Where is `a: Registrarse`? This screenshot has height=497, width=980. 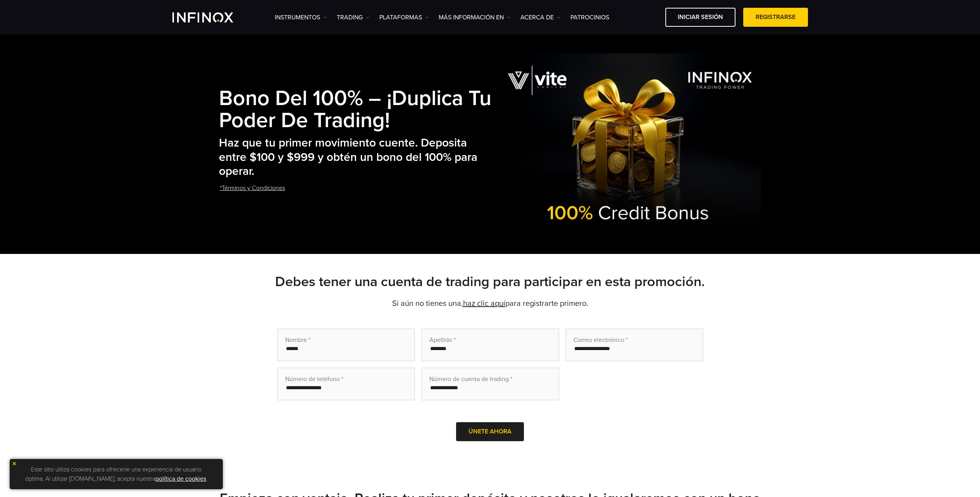 a: Registrarse is located at coordinates (775, 17).